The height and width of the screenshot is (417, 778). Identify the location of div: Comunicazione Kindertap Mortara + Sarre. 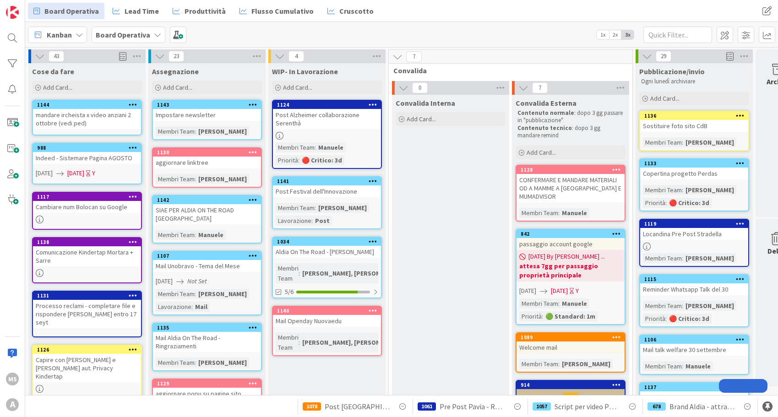
(87, 257).